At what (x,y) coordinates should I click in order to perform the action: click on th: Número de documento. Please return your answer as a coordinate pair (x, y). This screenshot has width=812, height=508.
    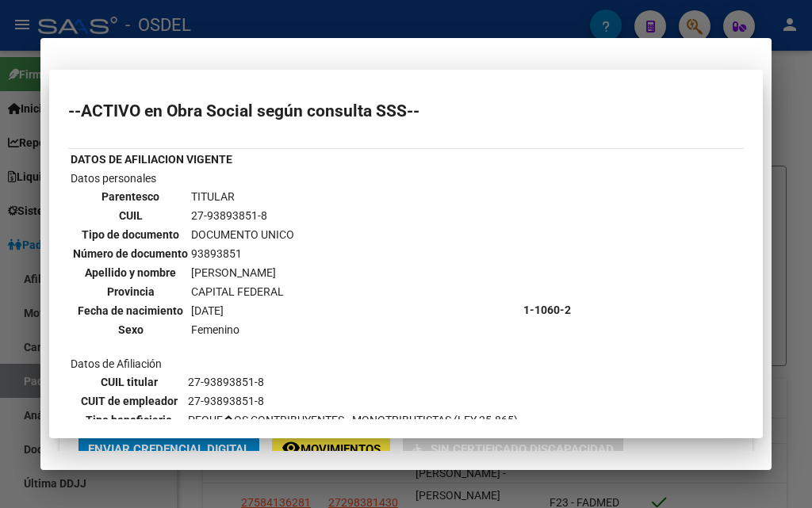
    Looking at the image, I should click on (130, 254).